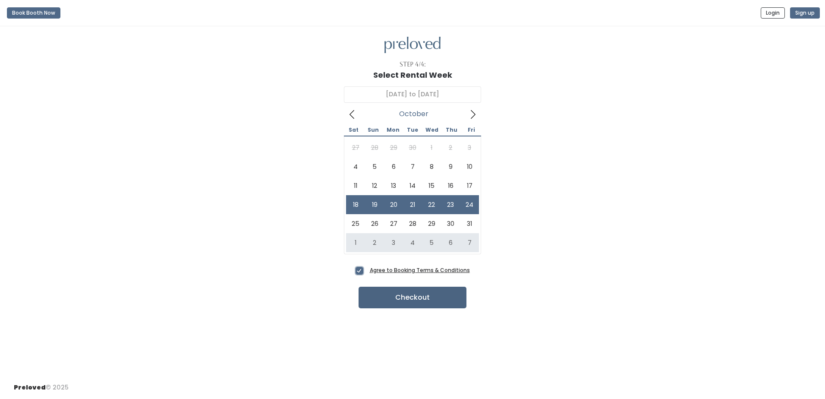  Describe the element at coordinates (412, 130) in the screenshot. I see `span: Tue` at that location.